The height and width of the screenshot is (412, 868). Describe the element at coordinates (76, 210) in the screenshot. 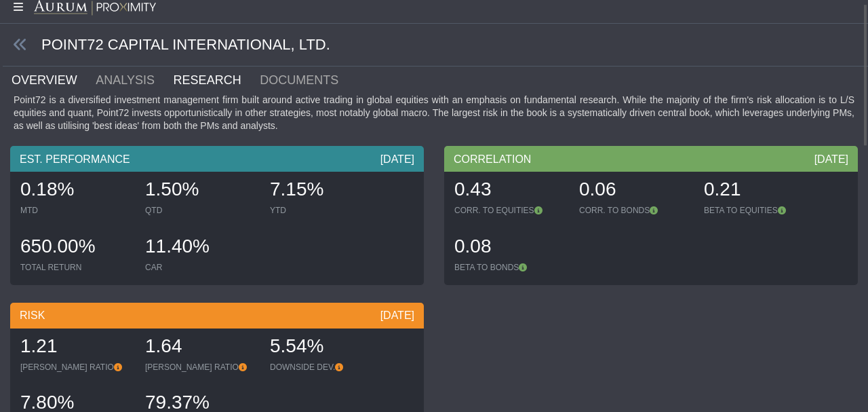

I see `div: MTD` at that location.